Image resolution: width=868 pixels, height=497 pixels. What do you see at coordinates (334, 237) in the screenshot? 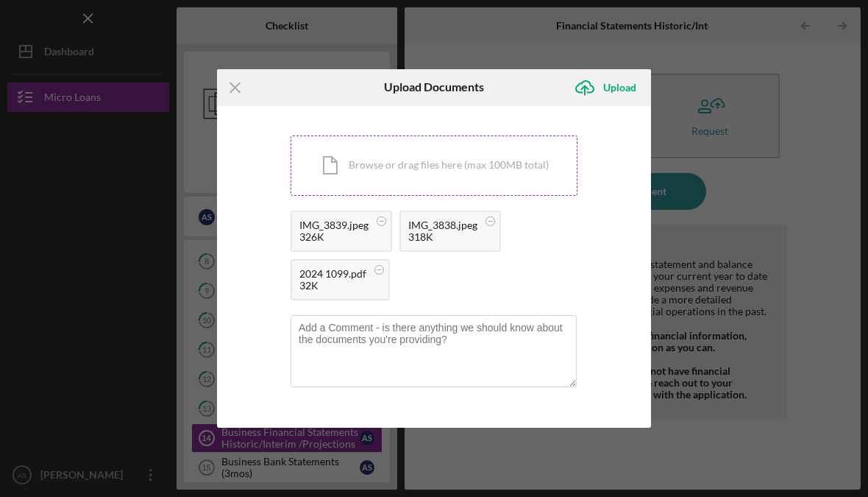
I see `div: 326K` at bounding box center [334, 237].